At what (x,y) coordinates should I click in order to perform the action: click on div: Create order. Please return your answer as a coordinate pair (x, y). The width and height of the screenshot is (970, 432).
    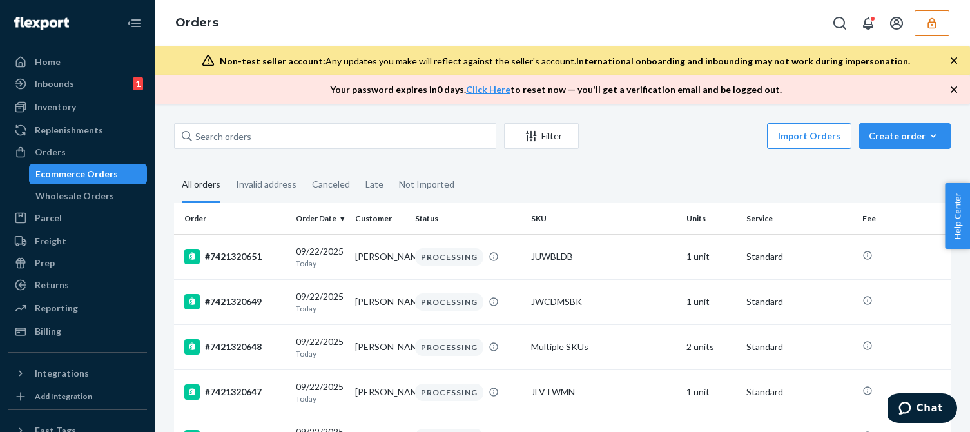
    Looking at the image, I should click on (905, 136).